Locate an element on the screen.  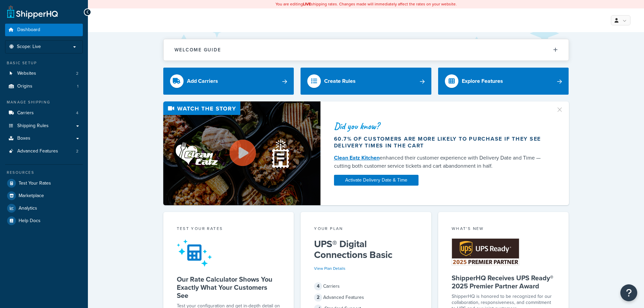
div: enhanced their customer experience with Delivery Date and Time — cutting both customer service ti... is located at coordinates (441, 162).